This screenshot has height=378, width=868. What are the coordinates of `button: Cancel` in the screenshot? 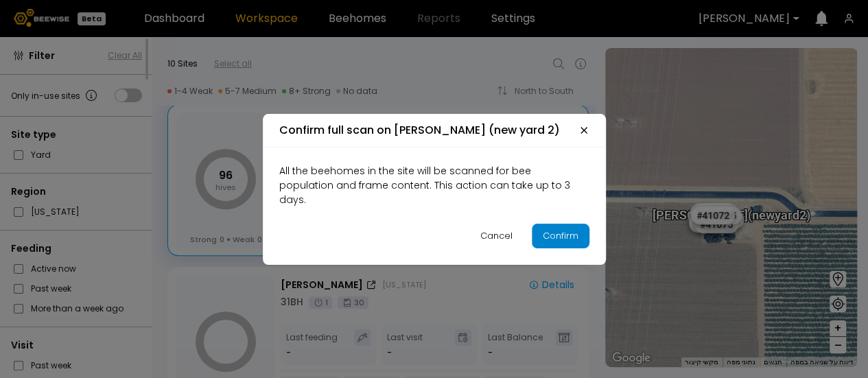 It's located at (496, 236).